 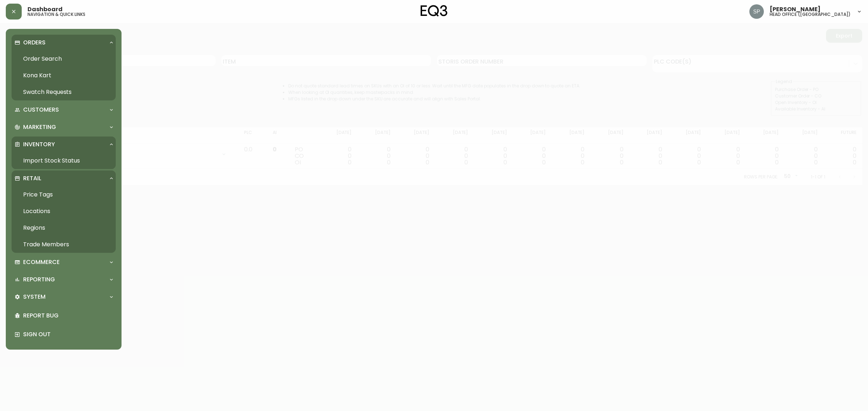 I want to click on div: Report Bug, so click(x=64, y=316).